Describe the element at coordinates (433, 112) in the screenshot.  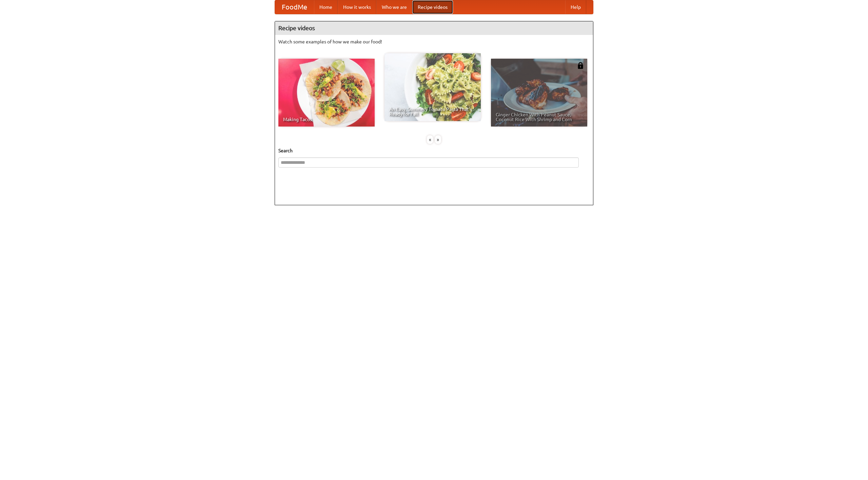
I see `span: An Easy, Summery Tomato Pasta That's Ready for Fall` at that location.